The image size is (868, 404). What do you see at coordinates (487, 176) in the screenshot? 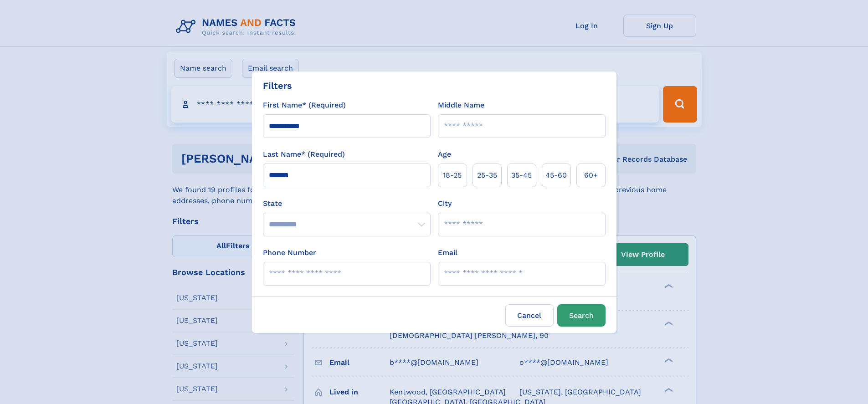
I see `span: 25‑35` at bounding box center [487, 176].